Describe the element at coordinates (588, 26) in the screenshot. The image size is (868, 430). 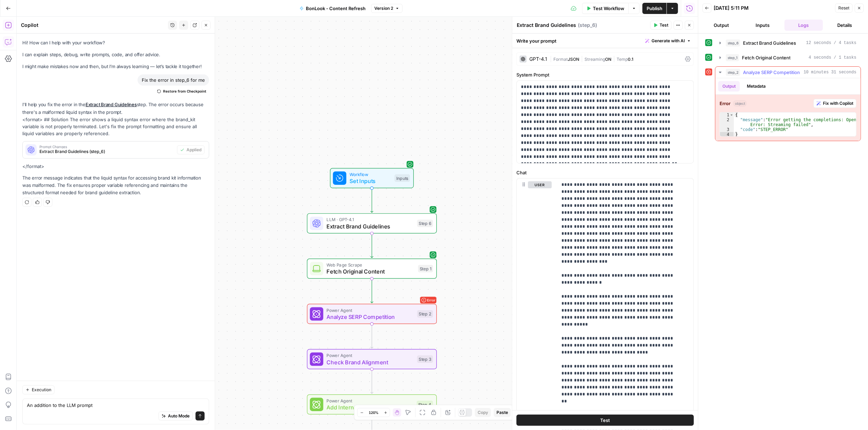
I see `span: ( step_6 )` at that location.